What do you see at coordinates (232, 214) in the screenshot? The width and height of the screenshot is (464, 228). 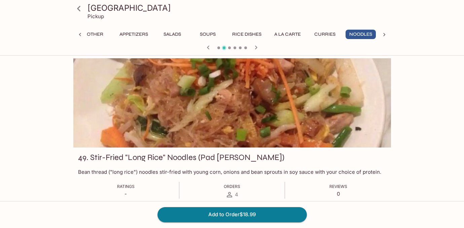 I see `button: Add to Order$18.99` at bounding box center [232, 214].